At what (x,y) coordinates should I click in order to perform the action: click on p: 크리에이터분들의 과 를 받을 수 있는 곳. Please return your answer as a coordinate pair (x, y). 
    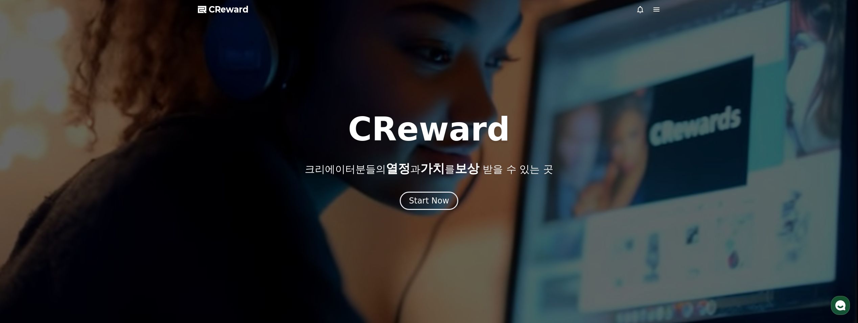
    Looking at the image, I should click on (429, 168).